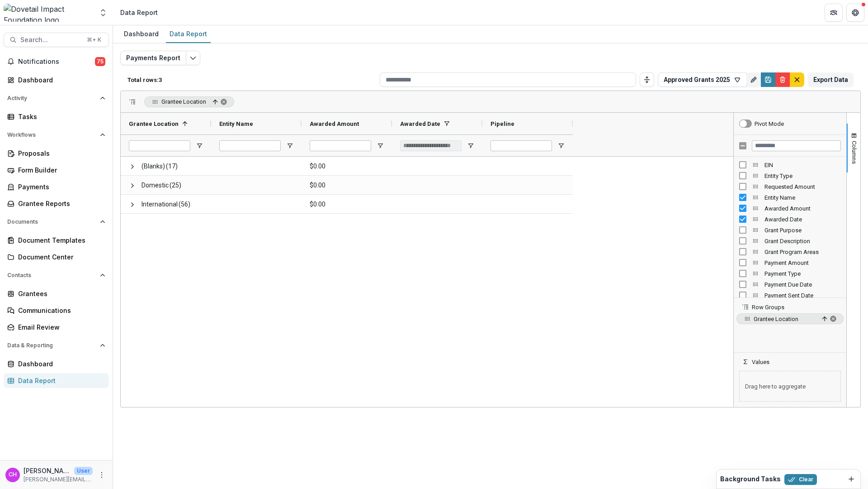  What do you see at coordinates (103, 13) in the screenshot?
I see `button: Open entity switcher` at bounding box center [103, 13].